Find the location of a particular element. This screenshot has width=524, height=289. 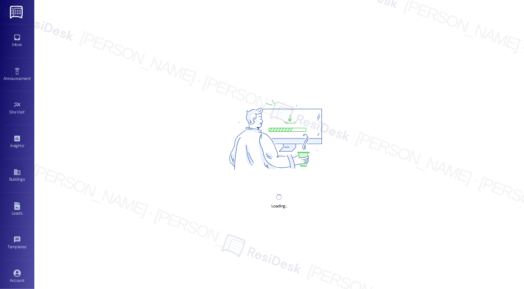

a: Account is located at coordinates (17, 277).